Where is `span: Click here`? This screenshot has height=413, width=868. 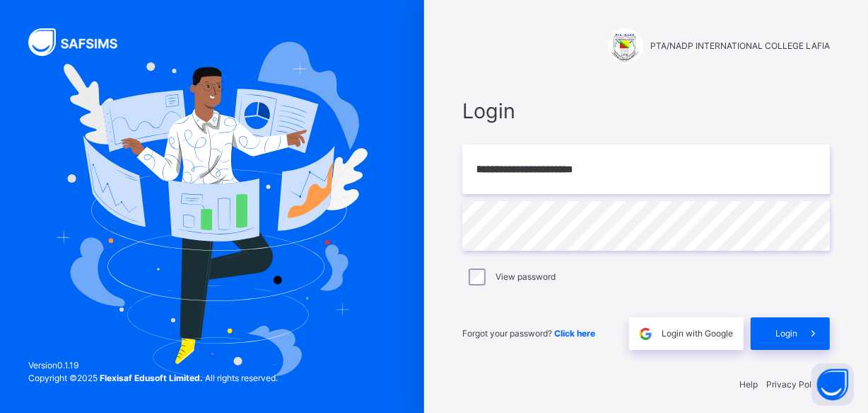
span: Click here is located at coordinates (575, 333).